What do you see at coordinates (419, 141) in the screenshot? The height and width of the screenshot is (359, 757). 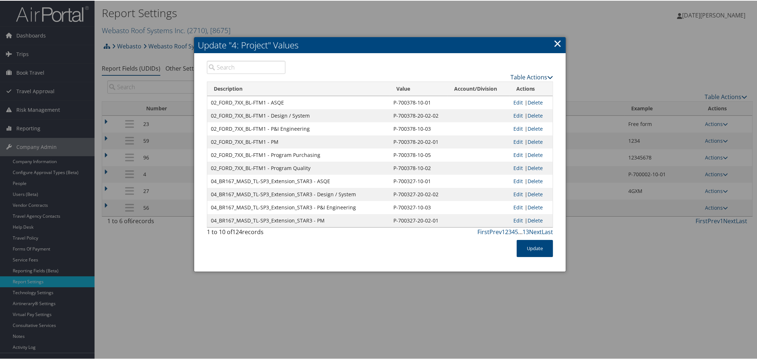 I see `td: P-700378-20-02-01` at bounding box center [419, 141].